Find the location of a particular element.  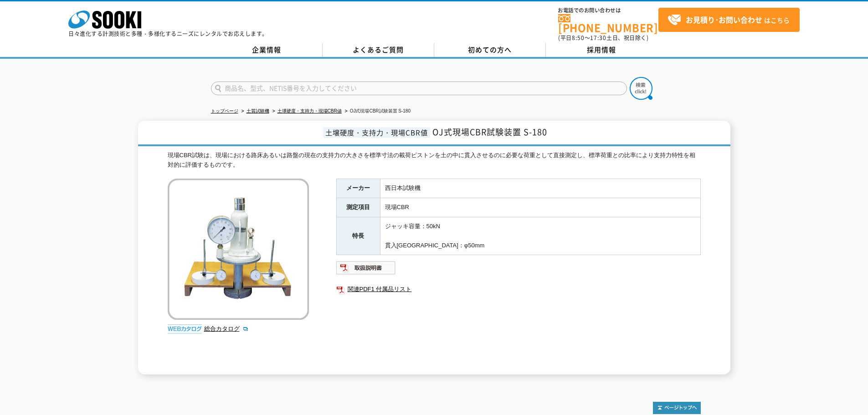

span: お電話でのお問い合わせは is located at coordinates (608, 10).